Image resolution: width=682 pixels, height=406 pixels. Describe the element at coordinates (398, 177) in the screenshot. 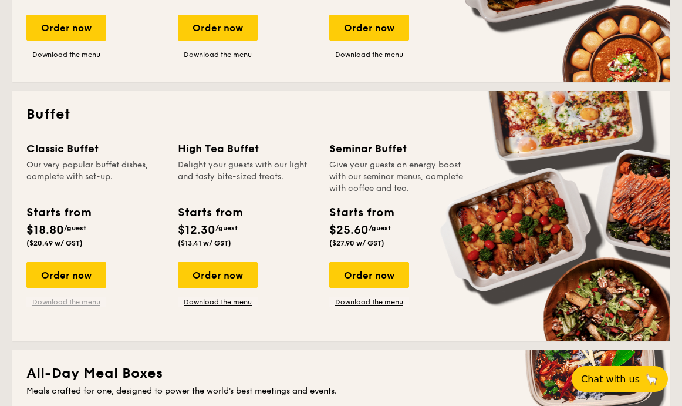

I see `div: Give your guests an energy boost with our seminar menus, complete with coffee and tea.` at that location.